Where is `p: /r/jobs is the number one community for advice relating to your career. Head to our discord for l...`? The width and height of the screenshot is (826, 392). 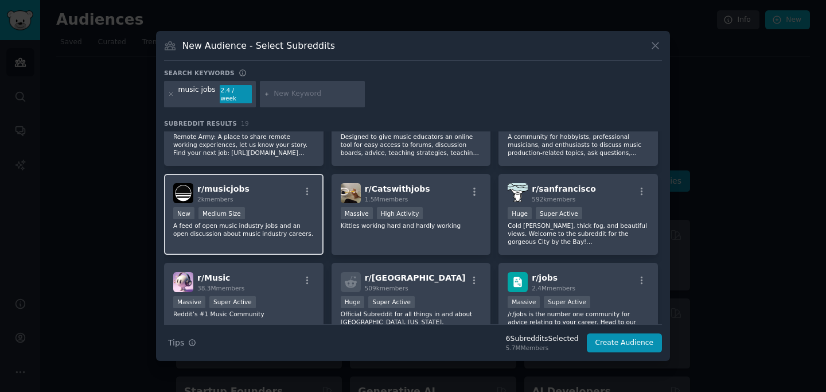 p: /r/jobs is the number one community for advice relating to your career. Head to our discord for l... is located at coordinates (578, 322).